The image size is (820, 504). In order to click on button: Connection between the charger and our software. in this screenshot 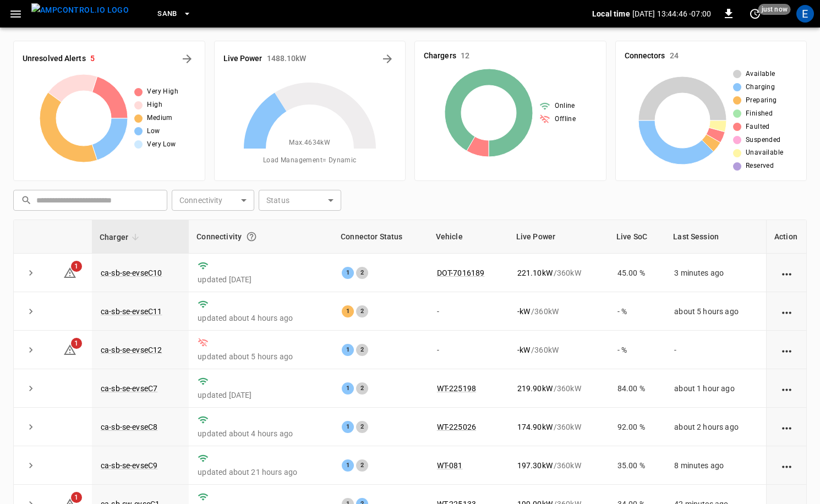, I will do `click(251, 236)`.